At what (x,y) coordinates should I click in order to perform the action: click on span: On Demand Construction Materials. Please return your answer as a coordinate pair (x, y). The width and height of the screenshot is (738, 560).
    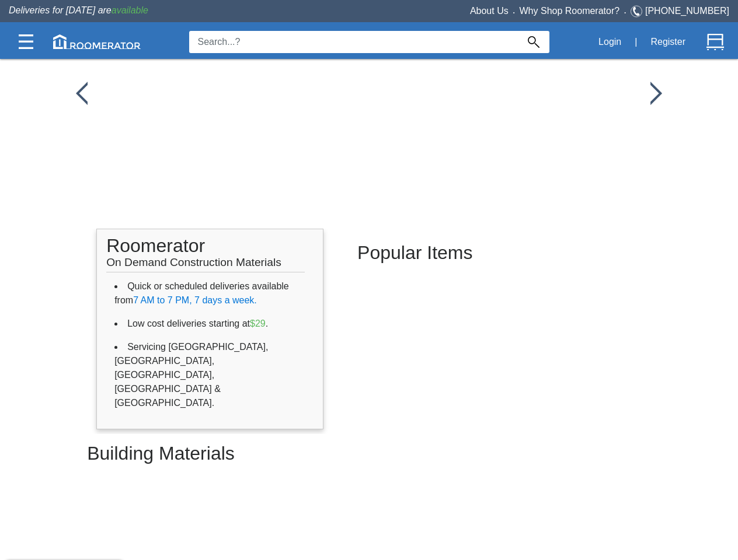
    Looking at the image, I should click on (194, 259).